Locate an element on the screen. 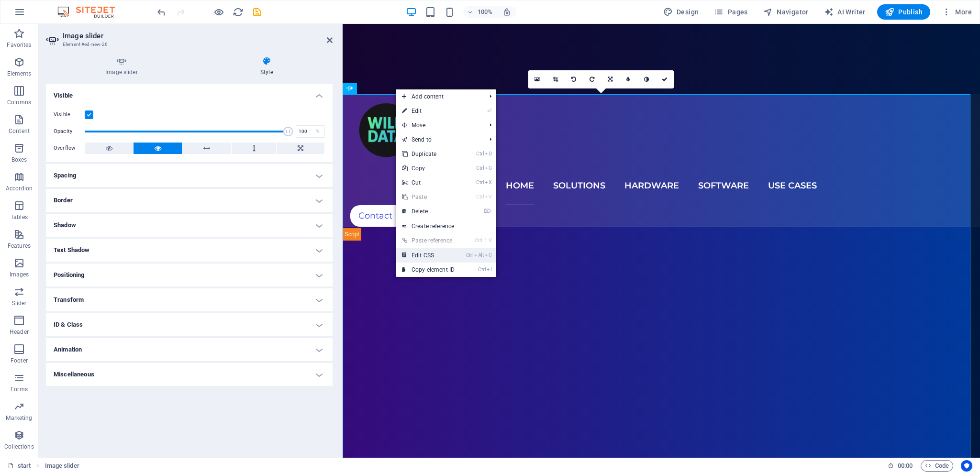  span: 00 00 is located at coordinates (905, 466).